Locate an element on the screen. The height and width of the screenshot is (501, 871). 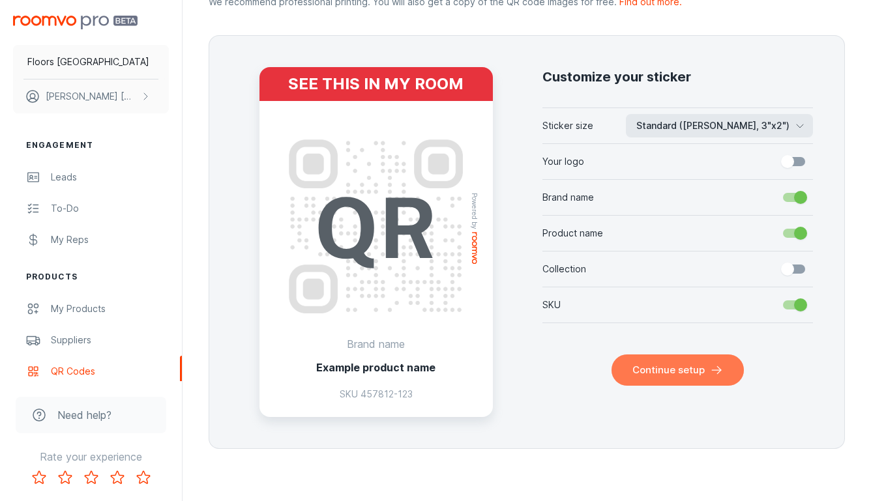
img: Roomvo PRO Beta is located at coordinates (75, 22).